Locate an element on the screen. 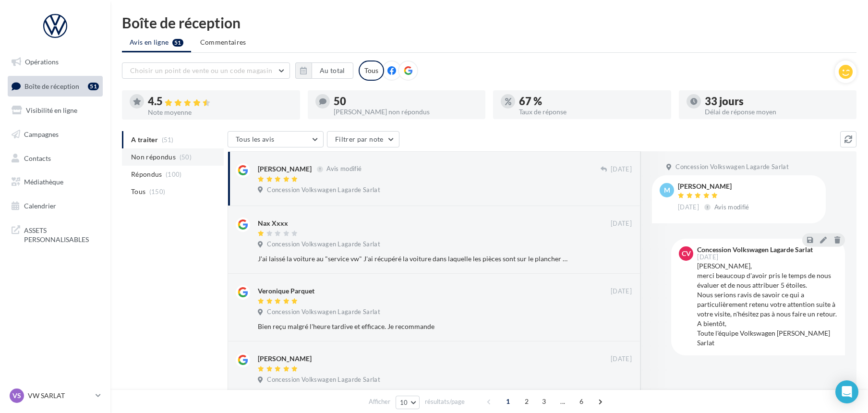  div: Concession Volkswagen Lagarde Sarlat is located at coordinates (755, 250).